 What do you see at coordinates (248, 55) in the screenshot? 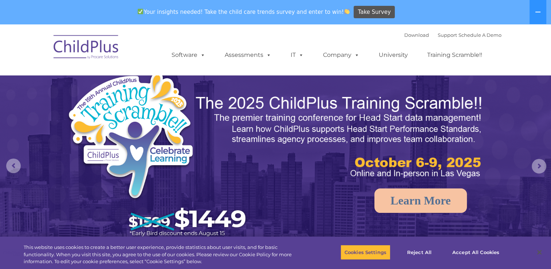
I see `a: Assessments` at bounding box center [248, 55].